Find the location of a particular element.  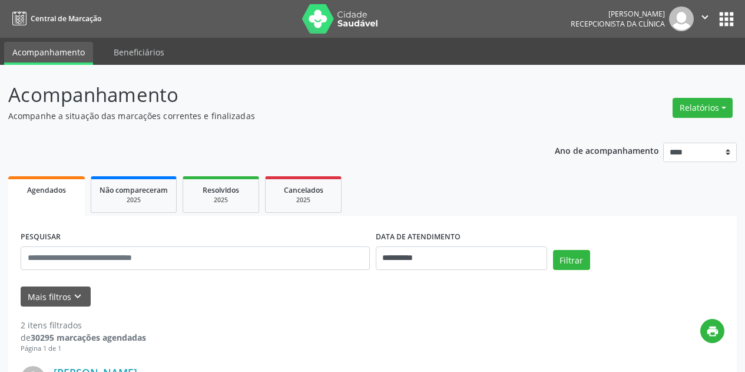

button: print is located at coordinates (712, 330).